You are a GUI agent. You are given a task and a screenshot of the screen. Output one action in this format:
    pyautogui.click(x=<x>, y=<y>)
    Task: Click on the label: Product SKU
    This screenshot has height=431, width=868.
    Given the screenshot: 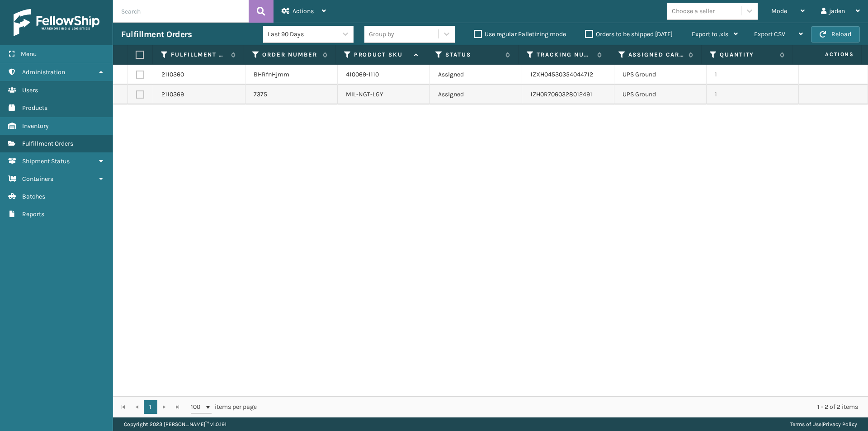 What is the action you would take?
    pyautogui.click(x=382, y=55)
    